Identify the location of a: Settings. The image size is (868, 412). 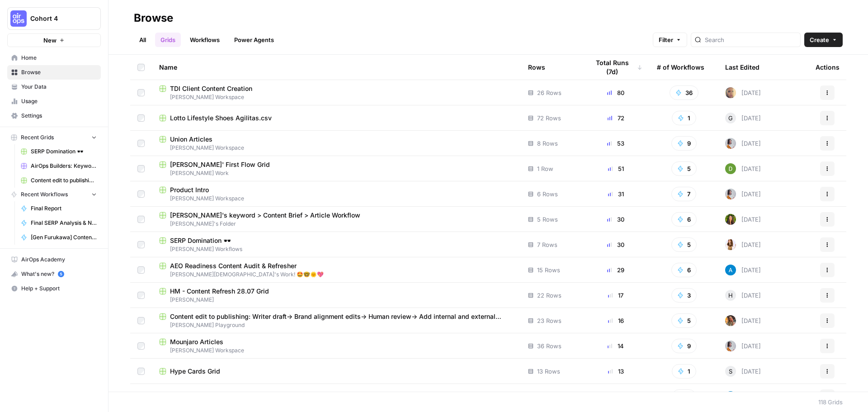
(54, 116).